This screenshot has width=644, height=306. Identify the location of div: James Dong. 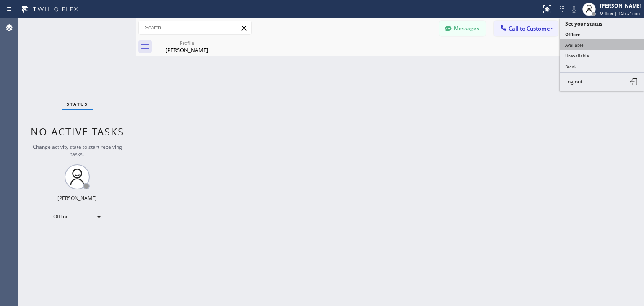
(187, 47).